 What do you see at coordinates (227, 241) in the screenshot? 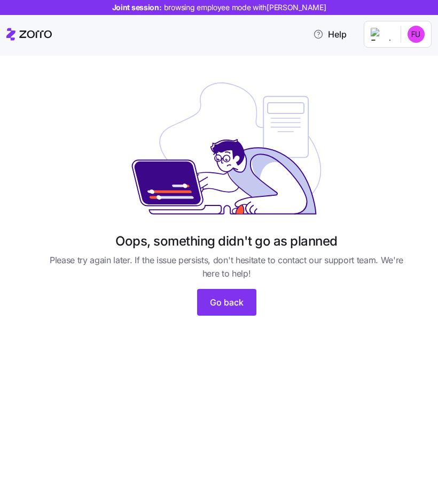
I see `h1: Oops, something didn't go as planned` at bounding box center [227, 241].